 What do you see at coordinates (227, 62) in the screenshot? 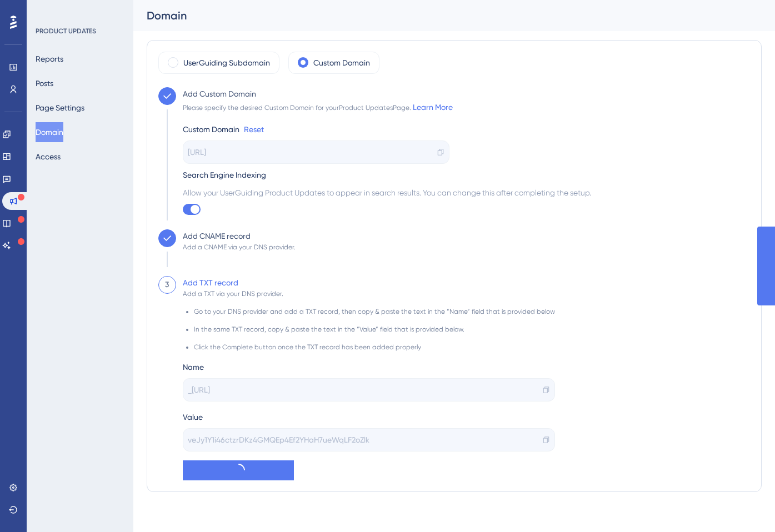
I see `label: UserGuiding Subdomain` at bounding box center [227, 62].